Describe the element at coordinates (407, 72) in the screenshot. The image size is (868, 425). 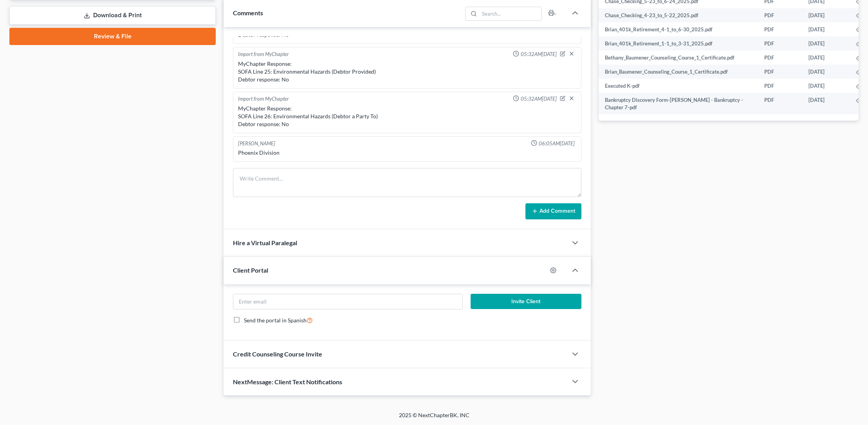
I see `div: MyChapter Response: SOFA Line 25: Environmental Hazards (Debtor Provided) Debtor response: No` at that location.